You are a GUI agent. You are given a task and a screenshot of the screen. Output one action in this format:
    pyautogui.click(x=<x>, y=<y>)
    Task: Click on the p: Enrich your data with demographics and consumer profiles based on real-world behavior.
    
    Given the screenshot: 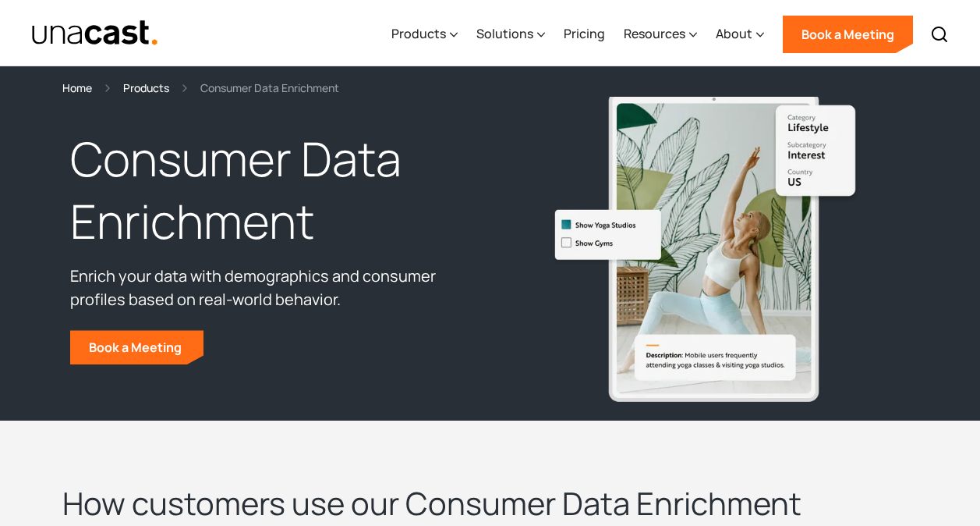 What is the action you would take?
    pyautogui.click(x=276, y=288)
    